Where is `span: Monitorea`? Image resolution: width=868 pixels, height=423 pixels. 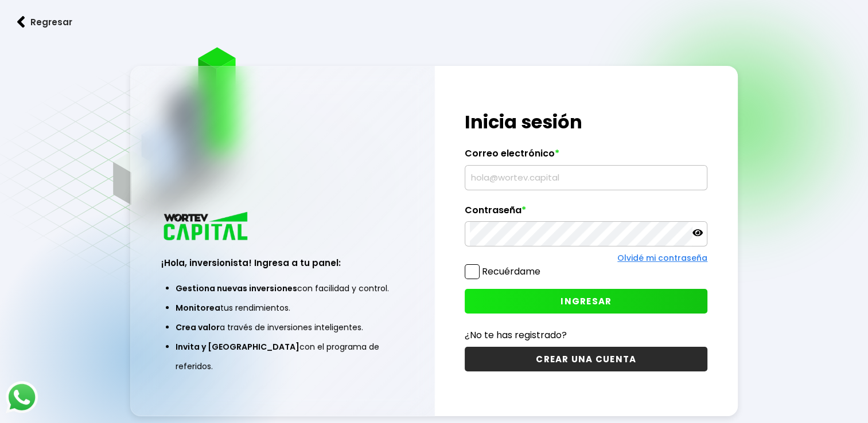
span: Monitorea is located at coordinates (198, 308).